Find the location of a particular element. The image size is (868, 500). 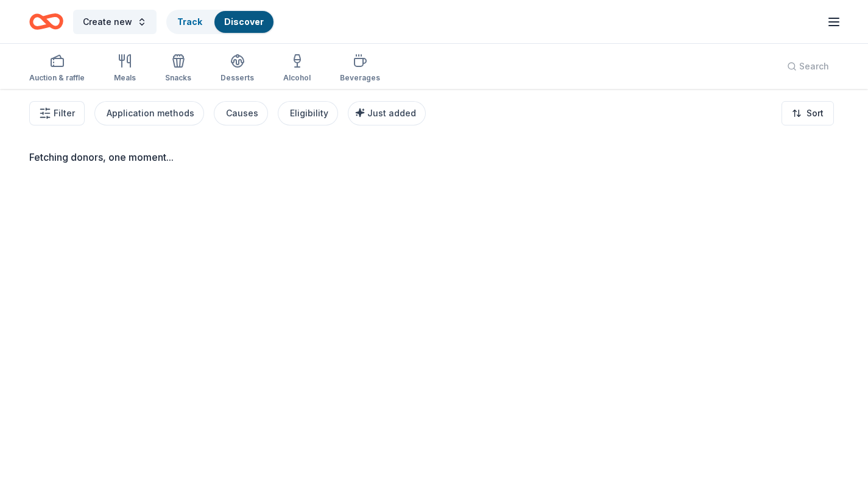

div: Auction & raffle is located at coordinates (57, 78).